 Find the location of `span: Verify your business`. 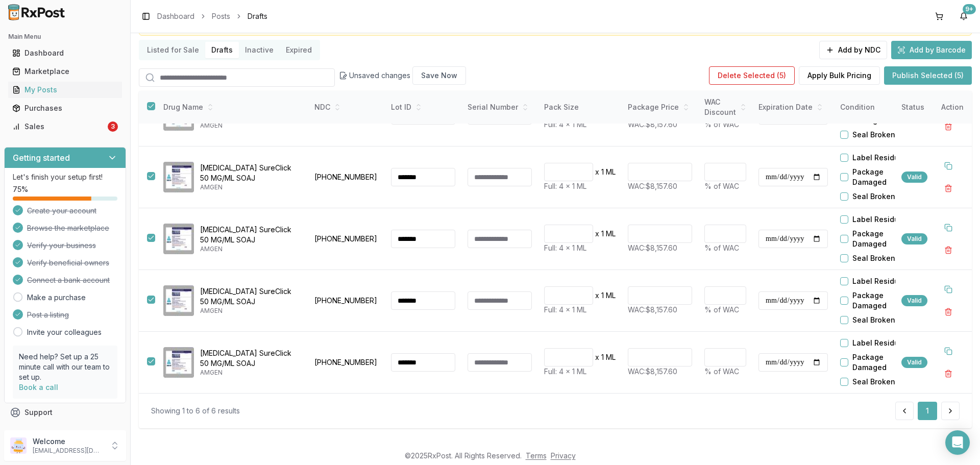

span: Verify your business is located at coordinates (61, 245).